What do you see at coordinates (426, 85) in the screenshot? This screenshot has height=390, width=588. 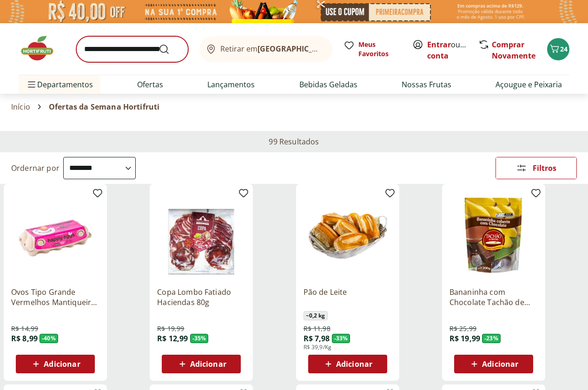 I see `a: Nossas Frutas` at bounding box center [426, 85].